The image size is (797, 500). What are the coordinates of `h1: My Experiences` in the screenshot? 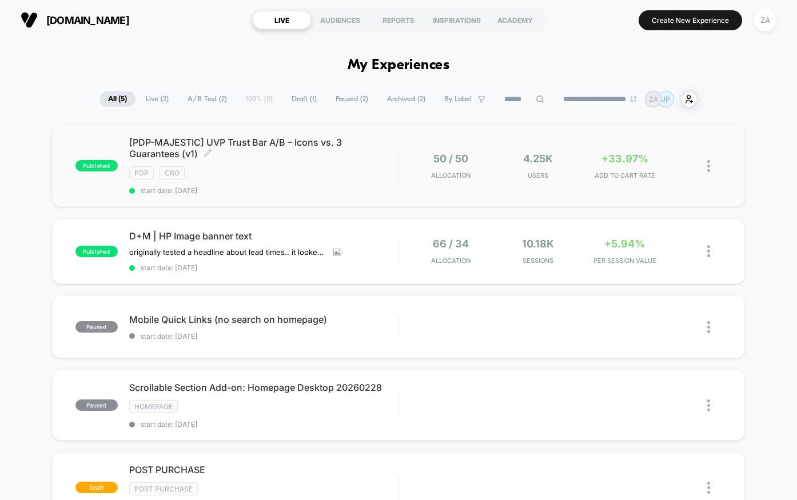 It's located at (398, 65).